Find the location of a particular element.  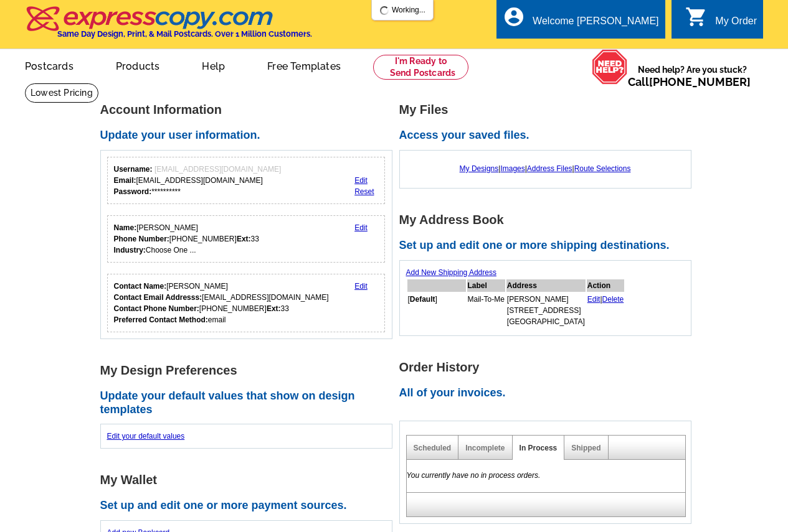

strong: Contact Phone Number: is located at coordinates (156, 309).